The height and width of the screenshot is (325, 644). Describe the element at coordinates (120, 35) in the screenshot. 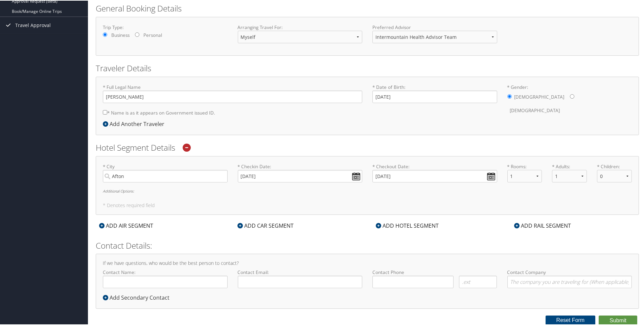

I see `label: Business` at that location.